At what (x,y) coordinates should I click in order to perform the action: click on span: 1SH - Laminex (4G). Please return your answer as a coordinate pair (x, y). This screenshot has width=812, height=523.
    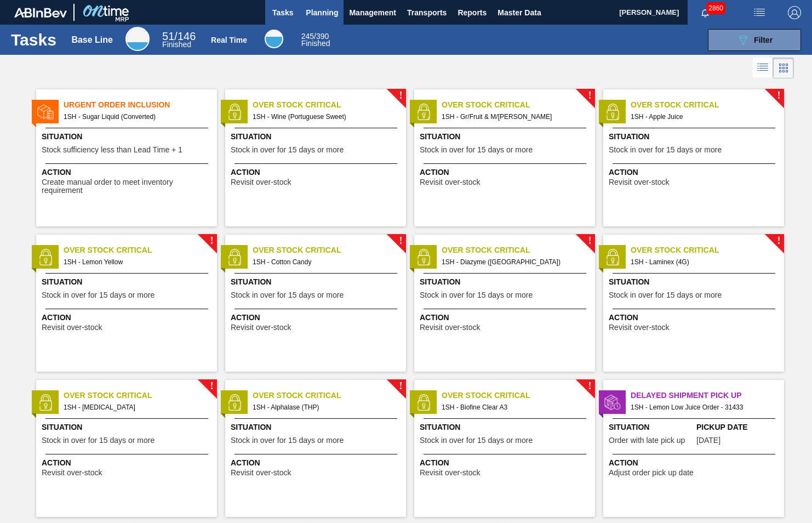
    Looking at the image, I should click on (703, 262).